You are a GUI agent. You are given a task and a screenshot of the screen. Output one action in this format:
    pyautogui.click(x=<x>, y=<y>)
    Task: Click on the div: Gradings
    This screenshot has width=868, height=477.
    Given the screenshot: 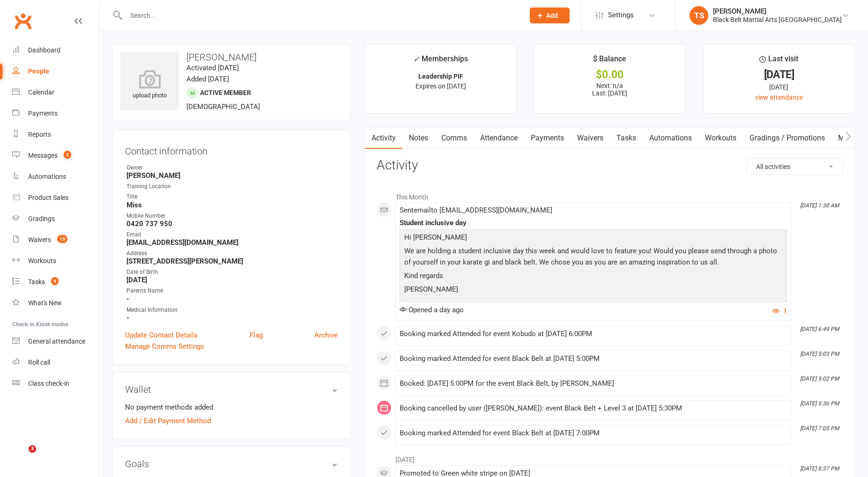 What is the action you would take?
    pyautogui.click(x=41, y=219)
    